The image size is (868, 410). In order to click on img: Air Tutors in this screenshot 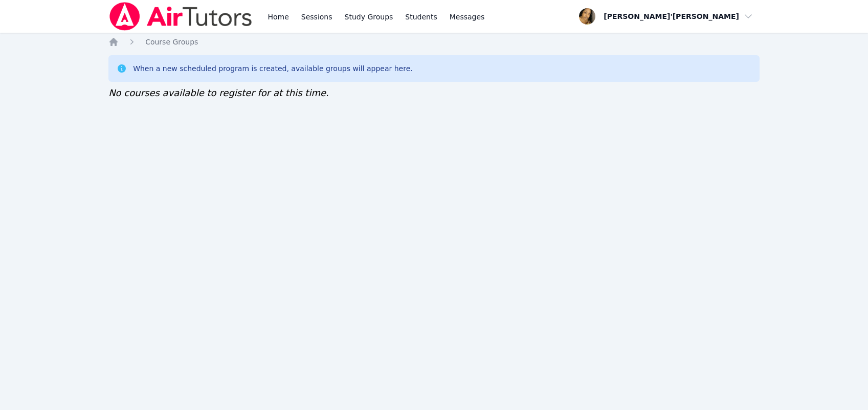, I will do `click(180, 17)`.